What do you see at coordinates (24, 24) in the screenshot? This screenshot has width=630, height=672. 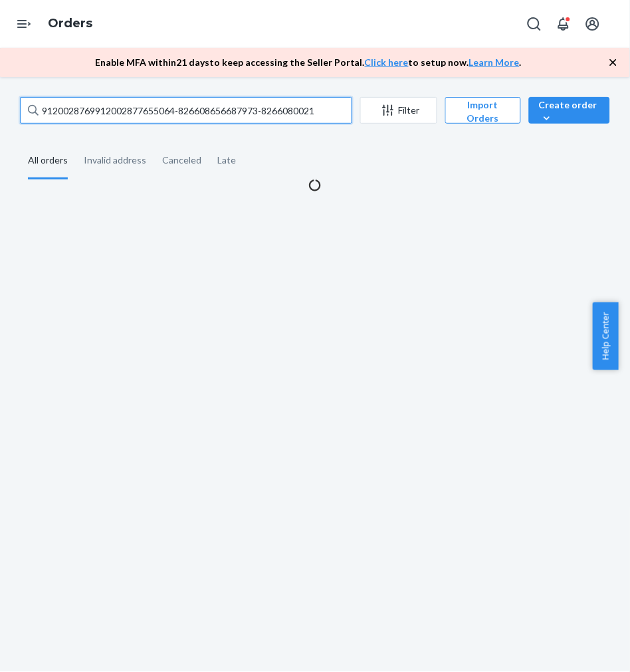 I see `button: Open Navigation` at bounding box center [24, 24].